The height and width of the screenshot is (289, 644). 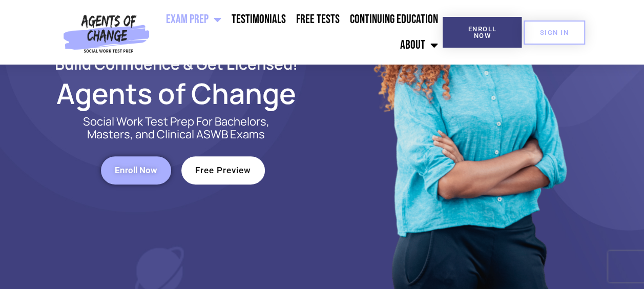 I want to click on span: SIGN IN, so click(x=554, y=32).